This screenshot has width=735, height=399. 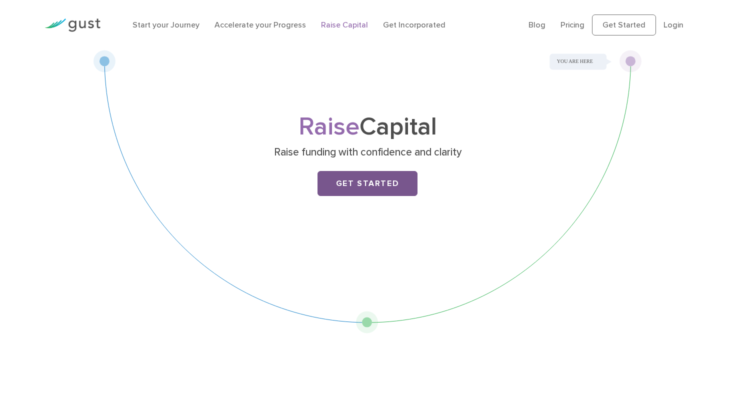 What do you see at coordinates (260, 25) in the screenshot?
I see `a: Accelerate your Progress` at bounding box center [260, 25].